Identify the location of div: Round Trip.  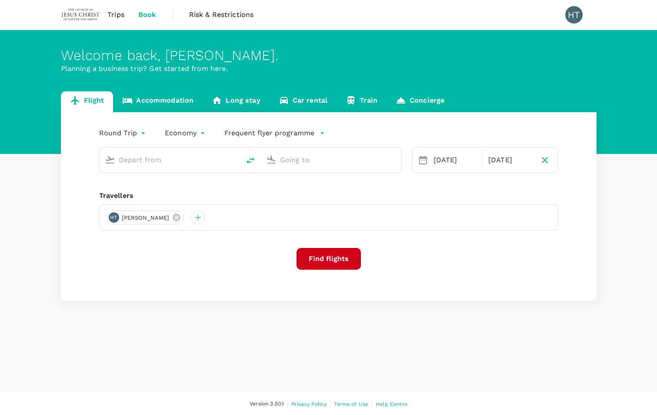
(123, 133).